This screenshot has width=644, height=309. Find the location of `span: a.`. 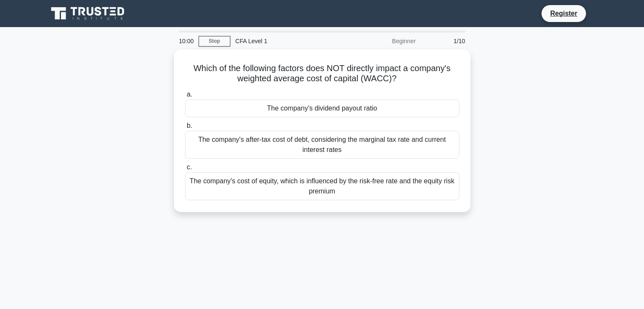

span: a. is located at coordinates (189, 94).